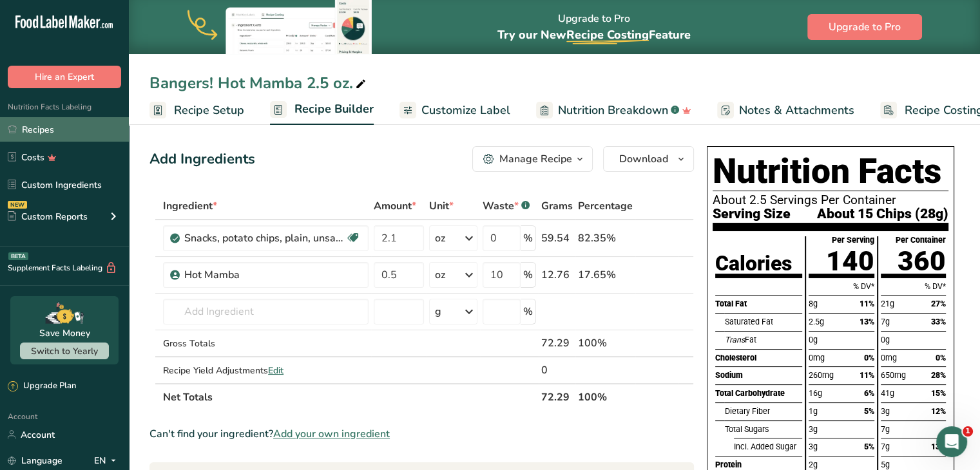 The height and width of the screenshot is (470, 980). What do you see at coordinates (850, 261) in the screenshot?
I see `span: 140` at bounding box center [850, 261].